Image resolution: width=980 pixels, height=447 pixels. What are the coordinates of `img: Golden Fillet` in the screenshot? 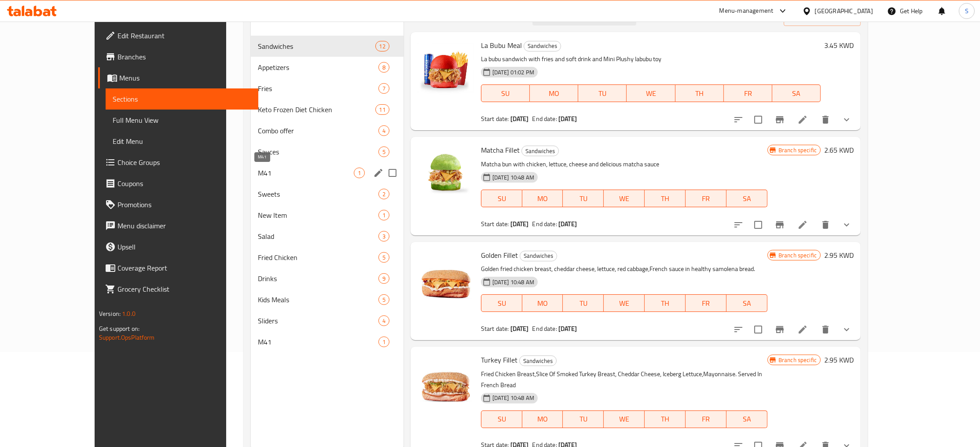 It's located at (446, 277).